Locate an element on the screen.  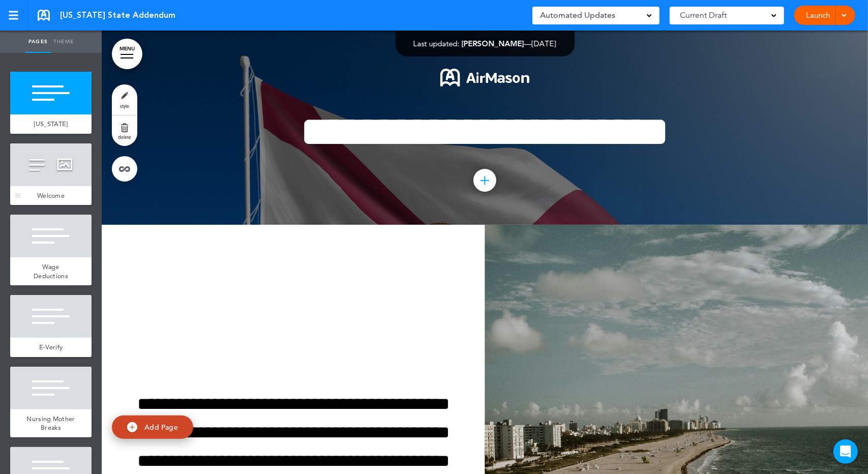
span: Nursing Mother Breaks is located at coordinates (50, 423).